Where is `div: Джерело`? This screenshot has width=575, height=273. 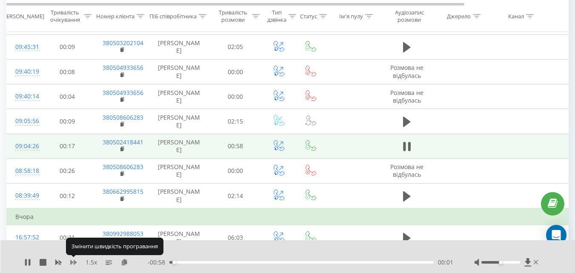
div: Джерело is located at coordinates (458, 16).